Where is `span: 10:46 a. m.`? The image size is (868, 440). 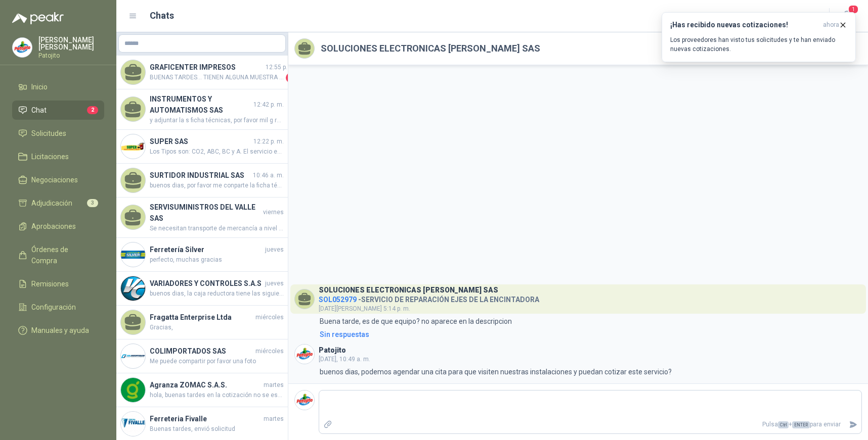
span: 10:46 a. m. is located at coordinates (268, 175).